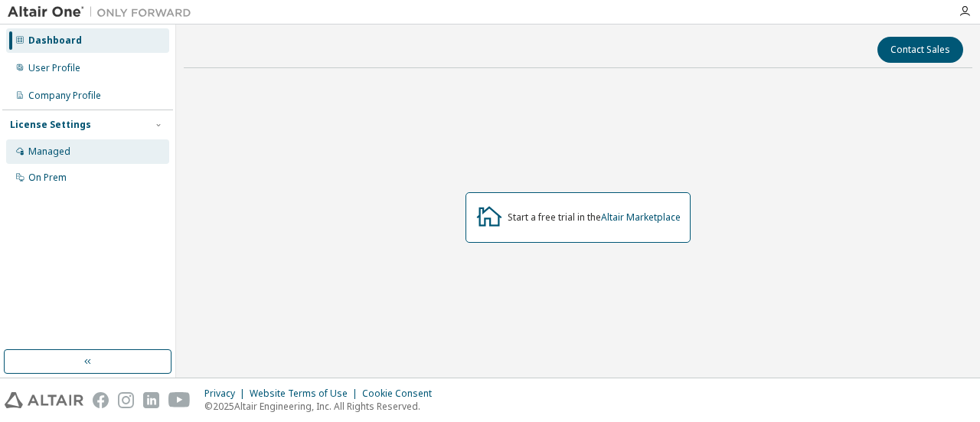  I want to click on img: linkedin.svg, so click(151, 400).